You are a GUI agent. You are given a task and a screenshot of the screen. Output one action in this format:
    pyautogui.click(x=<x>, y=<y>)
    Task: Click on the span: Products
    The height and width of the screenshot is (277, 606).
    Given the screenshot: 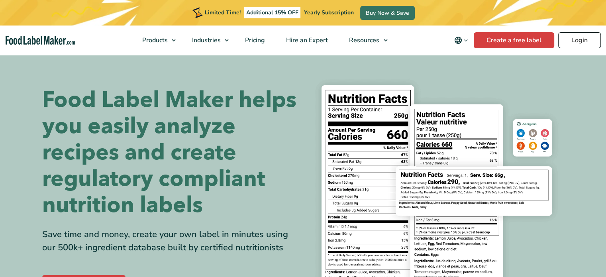 What is the action you would take?
    pyautogui.click(x=154, y=40)
    